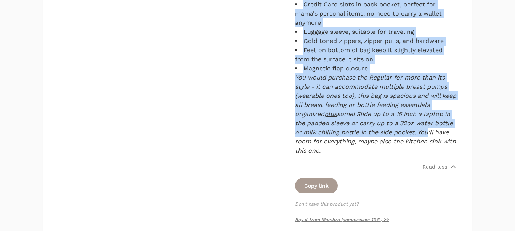  What do you see at coordinates (375, 204) in the screenshot?
I see `p: Don't have this product yet?` at bounding box center [375, 204].